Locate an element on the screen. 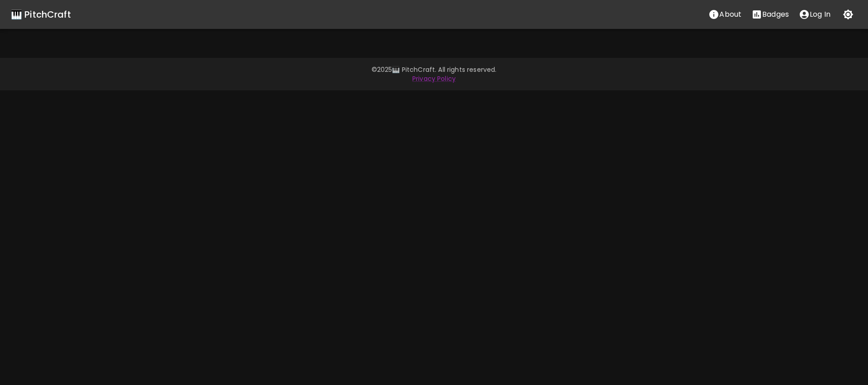 This screenshot has width=868, height=385. a: Privacy Policy is located at coordinates (434, 79).